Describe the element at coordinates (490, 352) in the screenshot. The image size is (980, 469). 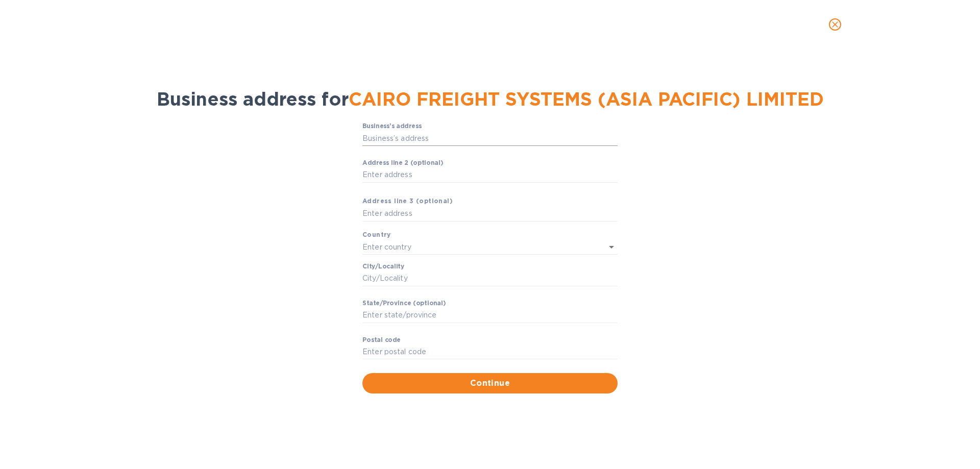
I see `input: Enter pоstal cоde` at that location.